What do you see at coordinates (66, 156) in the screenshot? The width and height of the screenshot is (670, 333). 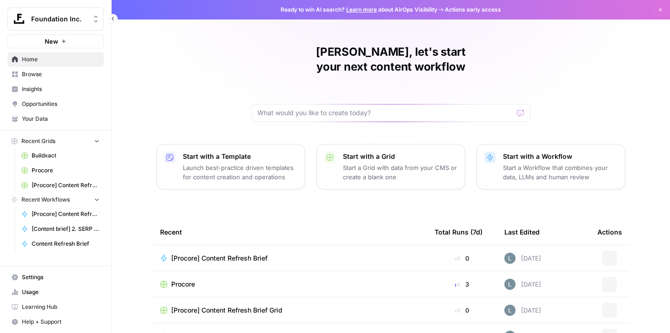 I see `span: Buildxact` at bounding box center [66, 156].